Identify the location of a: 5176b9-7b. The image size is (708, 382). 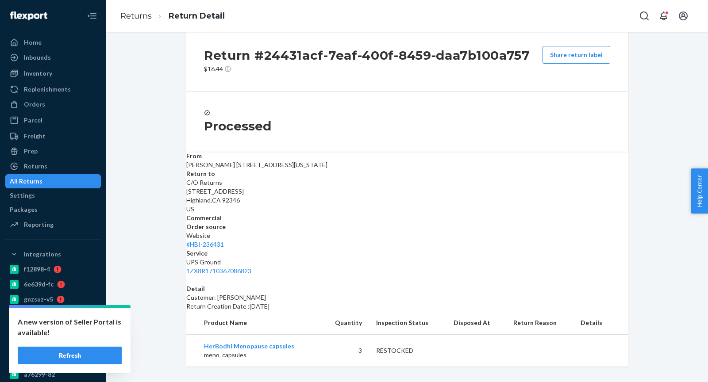
(53, 315).